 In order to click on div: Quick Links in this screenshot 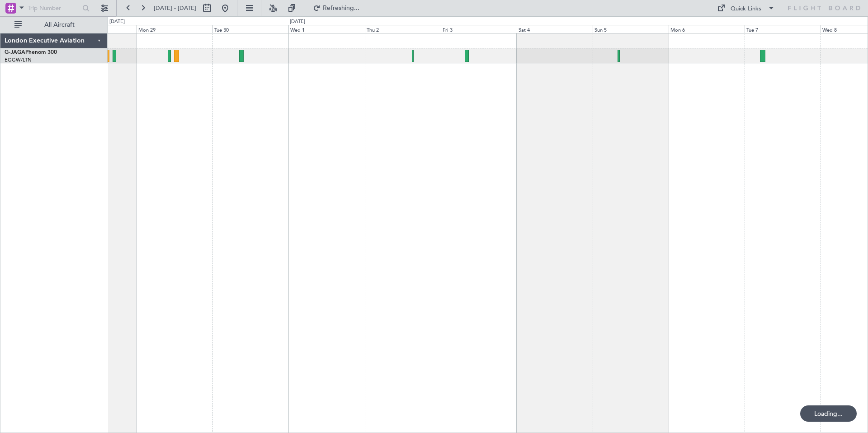, I will do `click(747, 9)`.